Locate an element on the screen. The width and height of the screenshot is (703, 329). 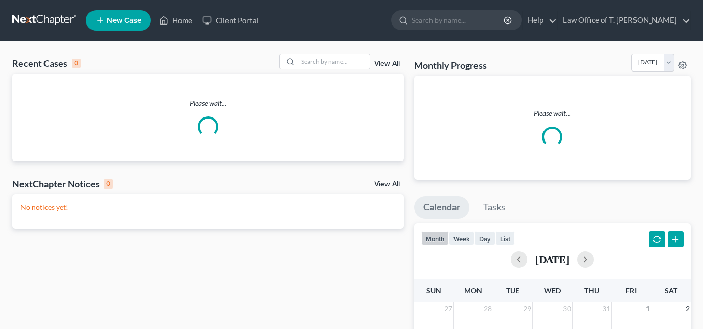
span: Mon is located at coordinates (473, 290).